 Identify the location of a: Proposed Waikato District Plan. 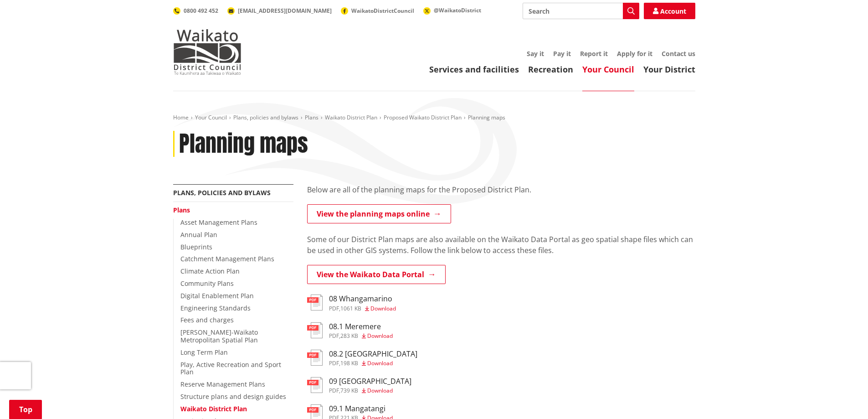
(422, 117).